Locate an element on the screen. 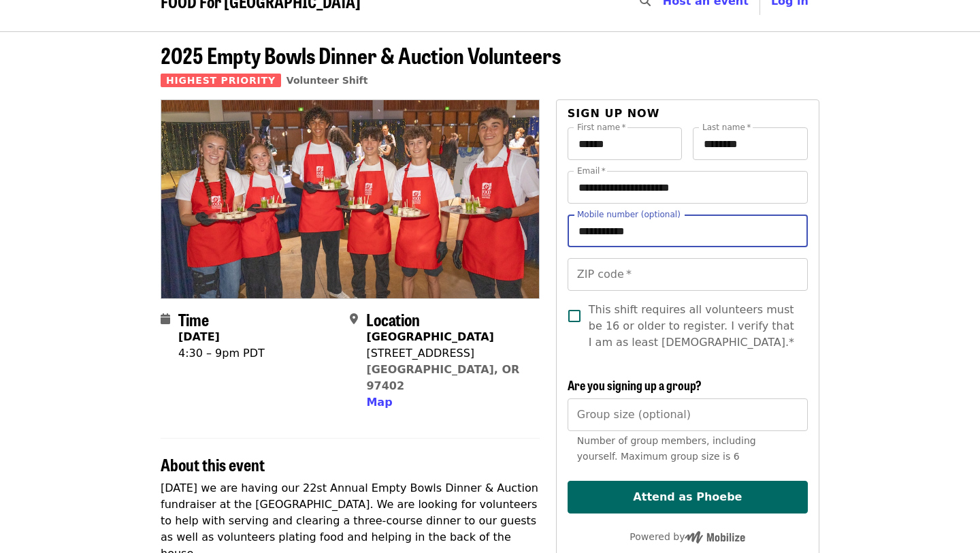 The image size is (980, 553). button: Attend as Phoebe is located at coordinates (688, 497).